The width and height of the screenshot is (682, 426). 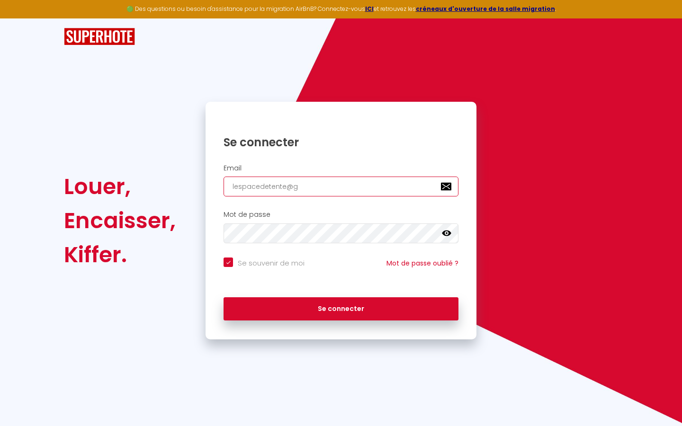 What do you see at coordinates (22, 18) in the screenshot?
I see `button: Ouvrir le widget de chat LiveChat` at bounding box center [22, 18].